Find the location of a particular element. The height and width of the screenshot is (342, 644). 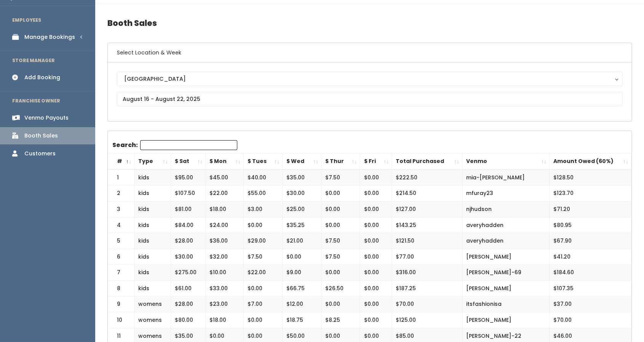

td: 10 is located at coordinates (121, 320).